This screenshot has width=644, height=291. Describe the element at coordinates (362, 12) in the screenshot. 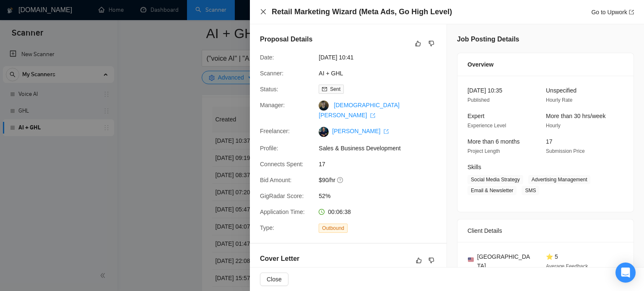

I see `h4: Retail Marketing Wizard (Meta Ads, Go High Level)` at that location.